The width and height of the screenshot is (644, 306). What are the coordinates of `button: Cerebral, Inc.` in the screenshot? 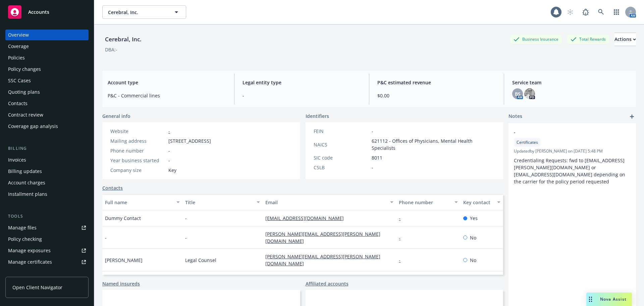 It's located at (144, 12).